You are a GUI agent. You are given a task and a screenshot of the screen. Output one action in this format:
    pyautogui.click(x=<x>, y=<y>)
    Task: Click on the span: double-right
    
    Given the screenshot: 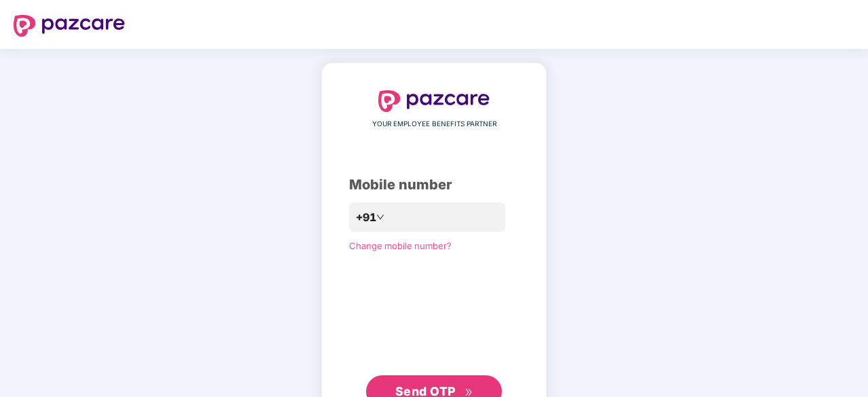 What is the action you would take?
    pyautogui.click(x=469, y=392)
    